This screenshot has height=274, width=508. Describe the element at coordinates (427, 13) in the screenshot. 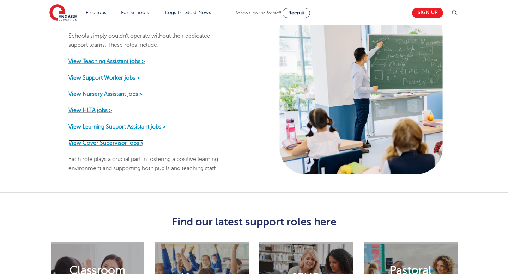

I see `a: Sign up` at that location.